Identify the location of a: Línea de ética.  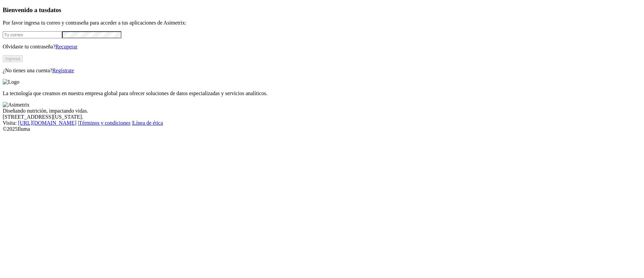
(148, 123).